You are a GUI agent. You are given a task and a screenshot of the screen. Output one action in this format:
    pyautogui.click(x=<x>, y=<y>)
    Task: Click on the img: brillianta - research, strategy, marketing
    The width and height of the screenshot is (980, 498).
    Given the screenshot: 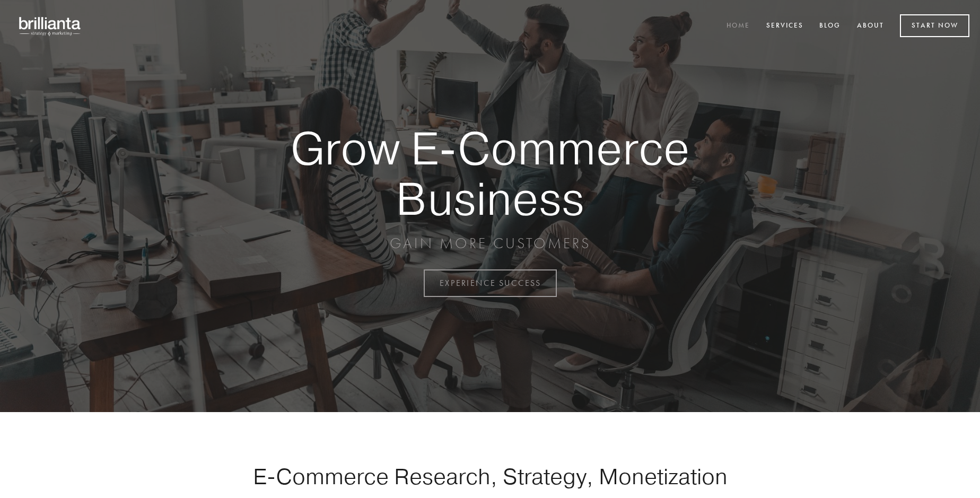 What is the action you would take?
    pyautogui.click(x=50, y=26)
    